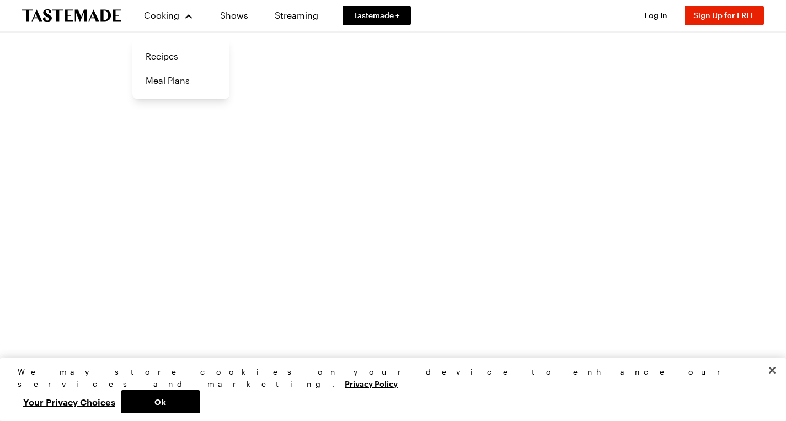  Describe the element at coordinates (725, 15) in the screenshot. I see `button: Sign Up for FREE` at that location.